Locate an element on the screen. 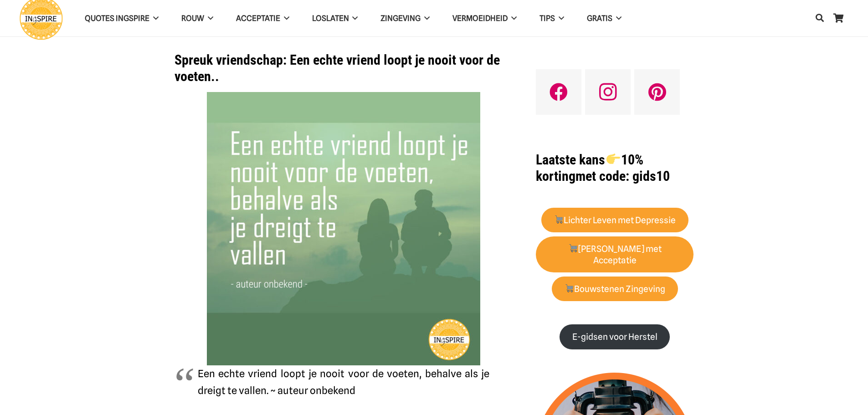  h1: Spreuk vriendschap: Een echte vriend loopt je nooit voor de voeten.. is located at coordinates (344, 68).